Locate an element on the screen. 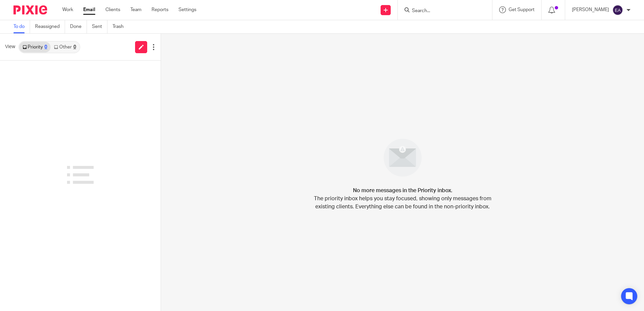  a: To do is located at coordinates (22, 27).